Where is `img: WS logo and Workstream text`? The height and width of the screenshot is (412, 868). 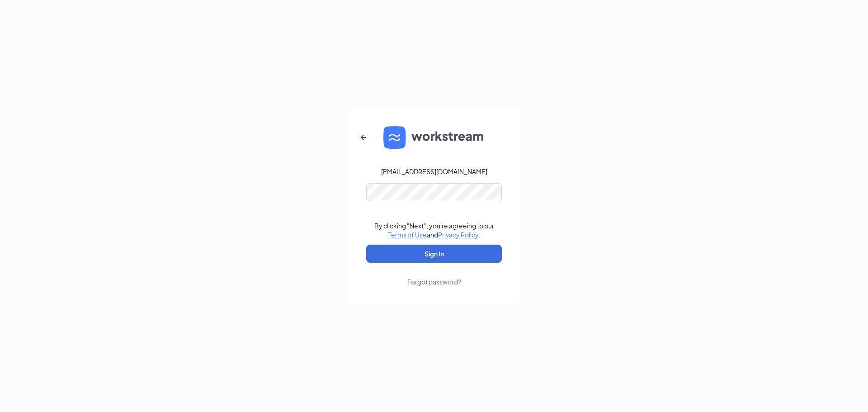 img: WS logo and Workstream text is located at coordinates (434, 138).